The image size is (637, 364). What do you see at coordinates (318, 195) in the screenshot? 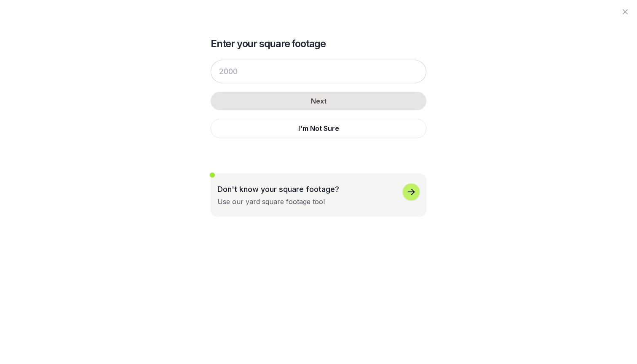
I see `button: Don't know your square footage?Use our yard square footage tool` at bounding box center [318, 195].